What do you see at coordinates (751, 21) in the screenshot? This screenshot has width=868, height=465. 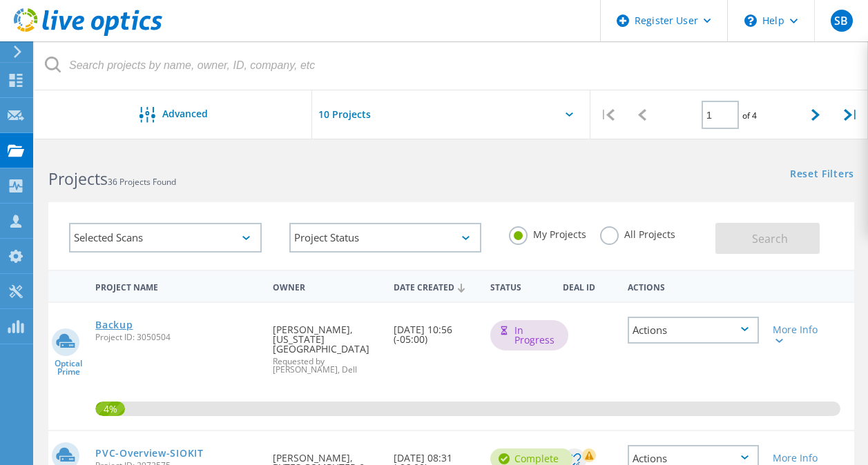 I see `svg: \n` at bounding box center [751, 21].